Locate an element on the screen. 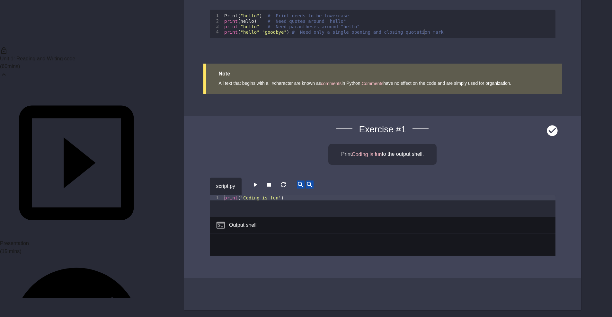 This screenshot has height=317, width=612. span: Exercise # 1 is located at coordinates (383, 130).